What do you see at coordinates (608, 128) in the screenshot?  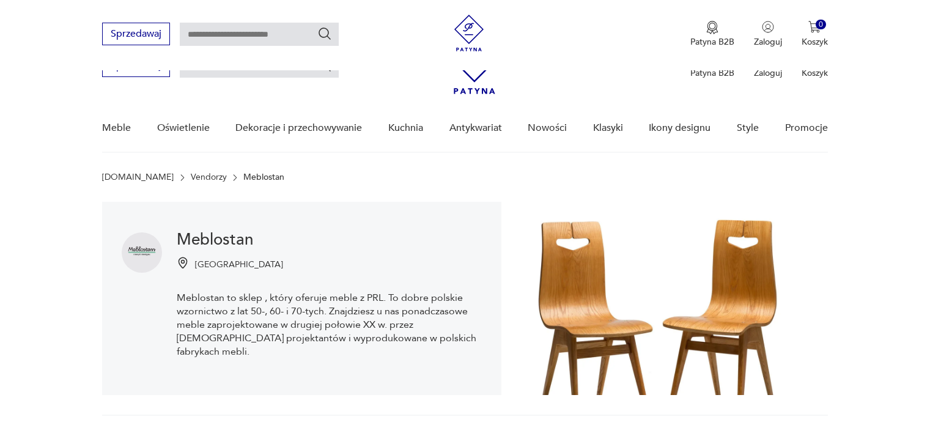 I see `a: Klasyki` at bounding box center [608, 128].